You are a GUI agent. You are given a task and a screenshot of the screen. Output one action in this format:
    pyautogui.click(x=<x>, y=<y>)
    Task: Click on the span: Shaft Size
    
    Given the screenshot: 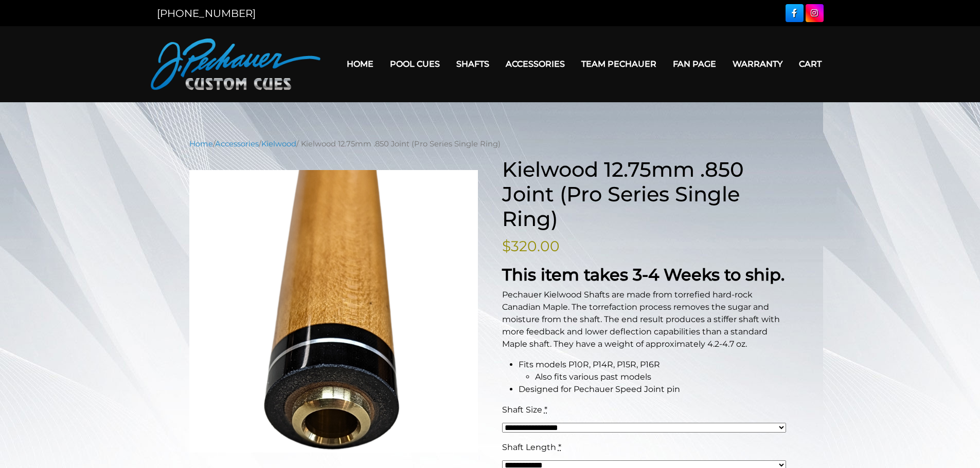 What is the action you would take?
    pyautogui.click(x=522, y=410)
    